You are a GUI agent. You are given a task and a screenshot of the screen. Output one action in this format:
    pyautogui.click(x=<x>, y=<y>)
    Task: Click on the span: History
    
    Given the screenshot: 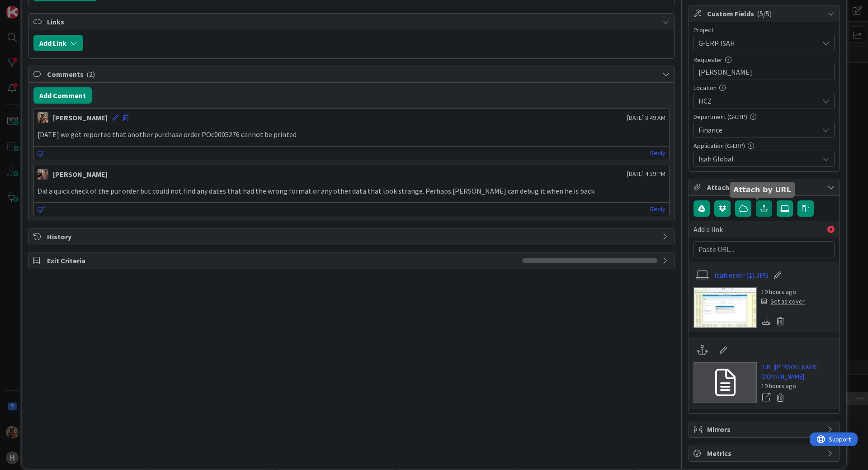 What is the action you would take?
    pyautogui.click(x=352, y=237)
    